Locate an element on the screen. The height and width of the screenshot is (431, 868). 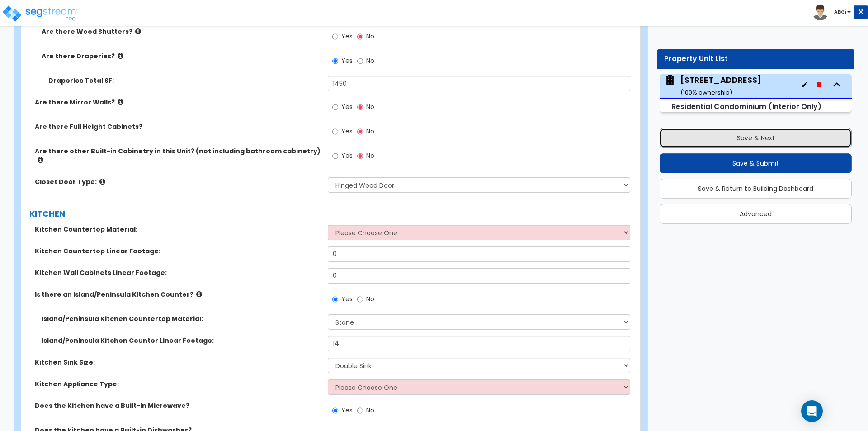
div: Open Intercom Messenger is located at coordinates (812, 411).